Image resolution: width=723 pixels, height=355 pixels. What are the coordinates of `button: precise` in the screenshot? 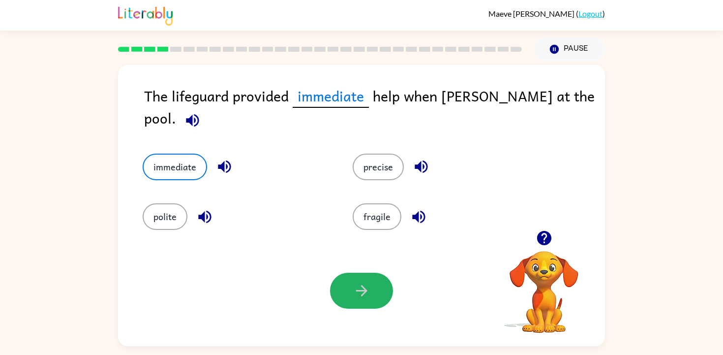 It's located at (378, 167).